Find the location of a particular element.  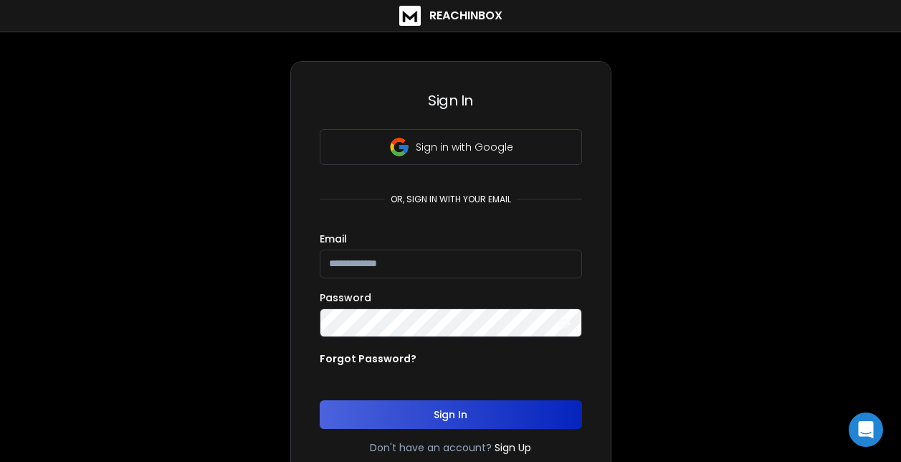

div: Open Intercom Messenger is located at coordinates (866, 429).